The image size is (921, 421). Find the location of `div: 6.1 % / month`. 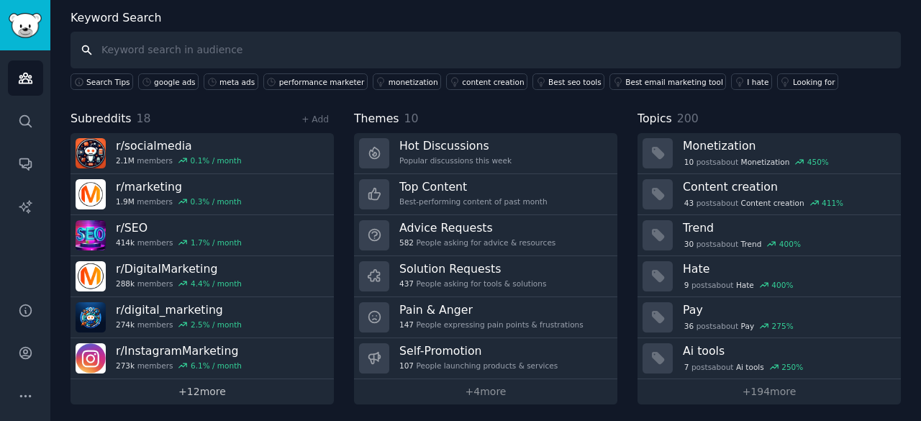

div: 6.1 % / month is located at coordinates (216, 366).